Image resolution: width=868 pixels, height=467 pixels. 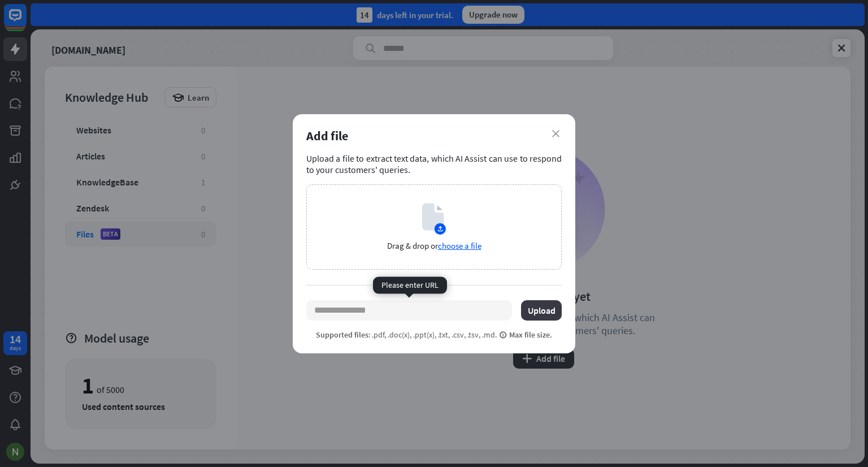 What do you see at coordinates (26, 22) in the screenshot?
I see `button: Open LiveChat chat widget` at bounding box center [26, 22].